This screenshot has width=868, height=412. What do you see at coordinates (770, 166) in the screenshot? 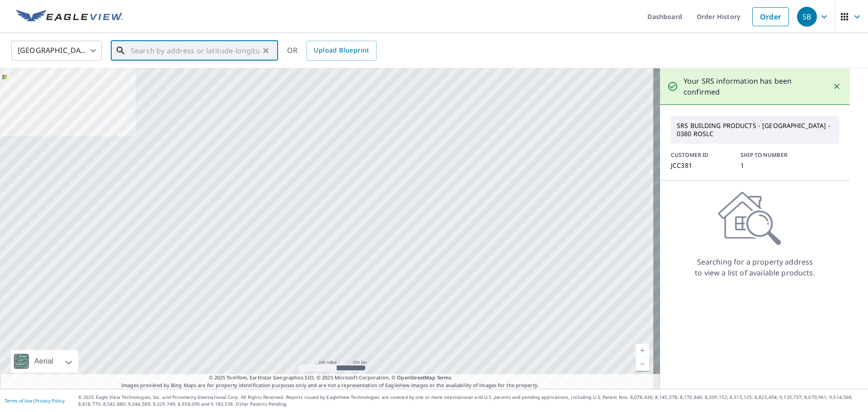
I see `p: 1` at bounding box center [770, 166].